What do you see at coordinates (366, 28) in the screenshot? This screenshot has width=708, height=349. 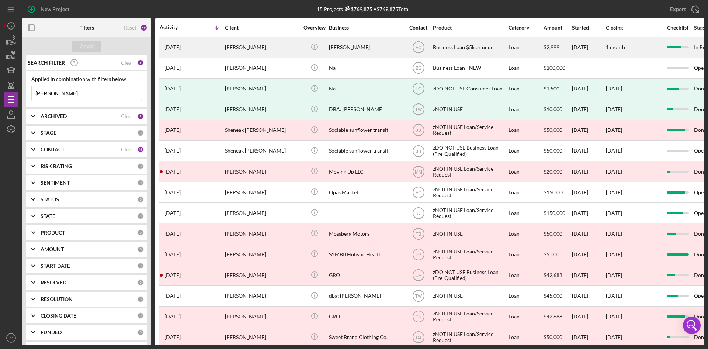 I see `div: Business` at bounding box center [366, 28].